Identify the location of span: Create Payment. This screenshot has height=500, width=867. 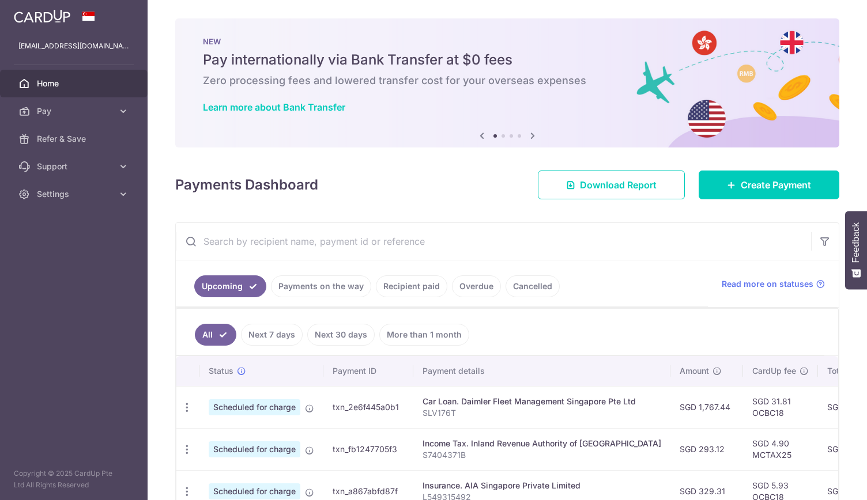
(776, 185).